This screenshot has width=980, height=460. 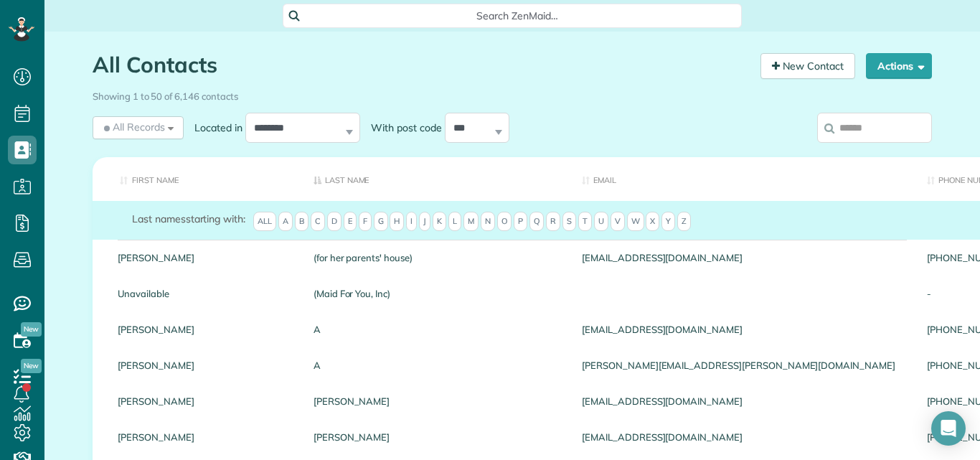 I want to click on span: G, so click(x=381, y=222).